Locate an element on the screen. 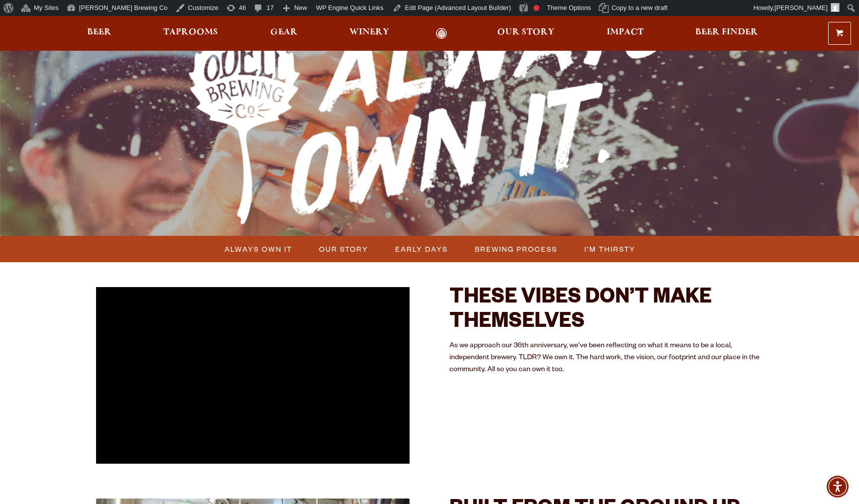 Image resolution: width=859 pixels, height=504 pixels. a: Early Days is located at coordinates (421, 249).